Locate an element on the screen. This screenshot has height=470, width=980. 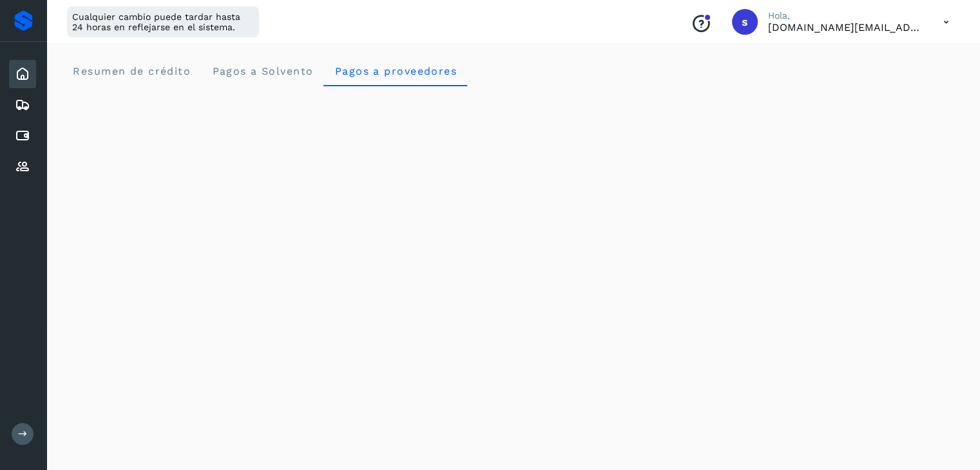
span: Resumen de crédito is located at coordinates (131, 71).